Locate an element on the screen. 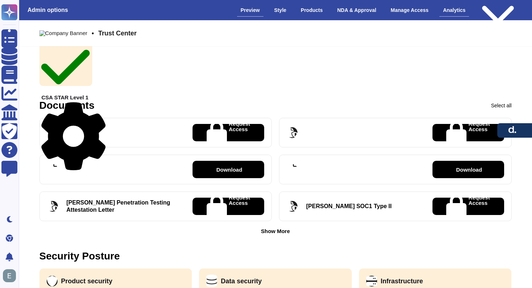 This screenshot has height=288, width=532. h3: Admin options is located at coordinates (48, 10).